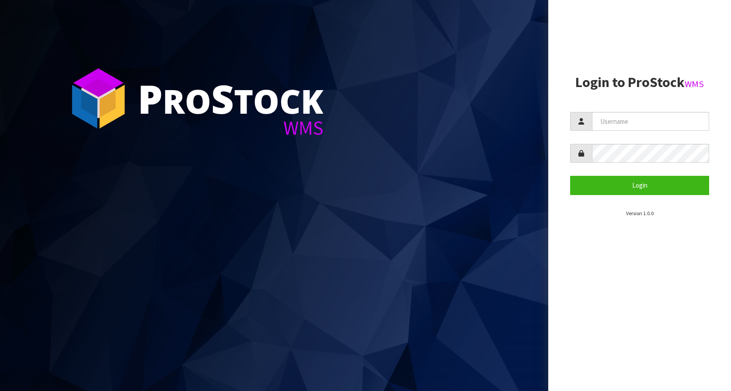 Image resolution: width=731 pixels, height=391 pixels. I want to click on h2: Login to ProStock, so click(639, 82).